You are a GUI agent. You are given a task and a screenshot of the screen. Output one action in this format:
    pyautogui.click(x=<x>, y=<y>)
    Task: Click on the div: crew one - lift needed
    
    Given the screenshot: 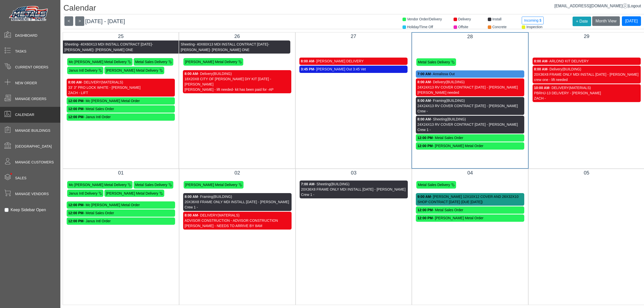 What is the action you would take?
    pyautogui.click(x=587, y=79)
    